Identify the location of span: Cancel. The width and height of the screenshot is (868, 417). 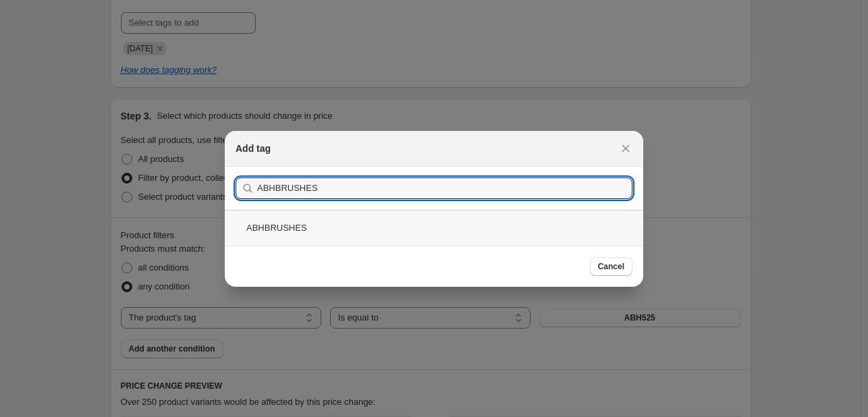
(610, 266).